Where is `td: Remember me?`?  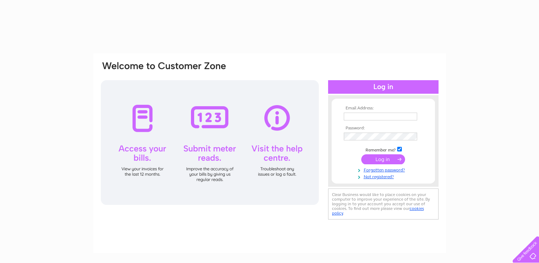
td: Remember me? is located at coordinates (383, 149).